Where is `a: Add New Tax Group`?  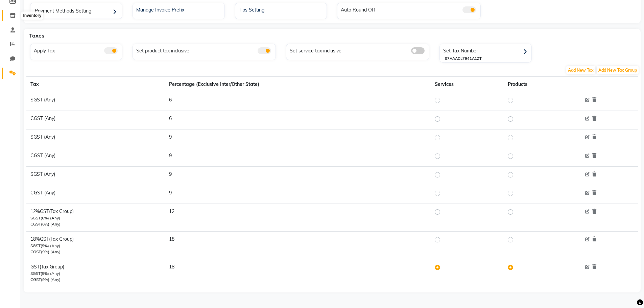 a: Add New Tax Group is located at coordinates (617, 70).